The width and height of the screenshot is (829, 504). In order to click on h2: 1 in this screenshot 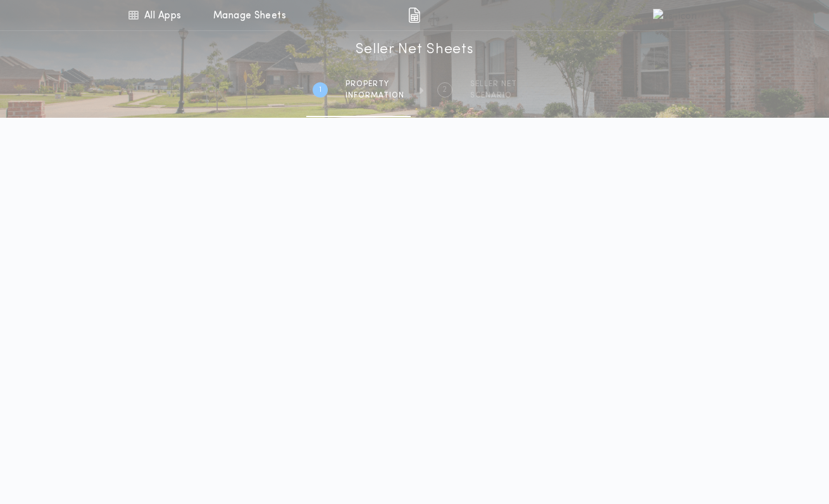, I will do `click(320, 90)`.